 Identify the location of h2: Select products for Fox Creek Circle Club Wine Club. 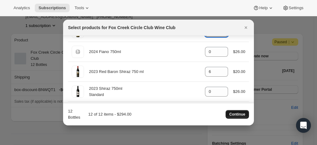
(121, 28).